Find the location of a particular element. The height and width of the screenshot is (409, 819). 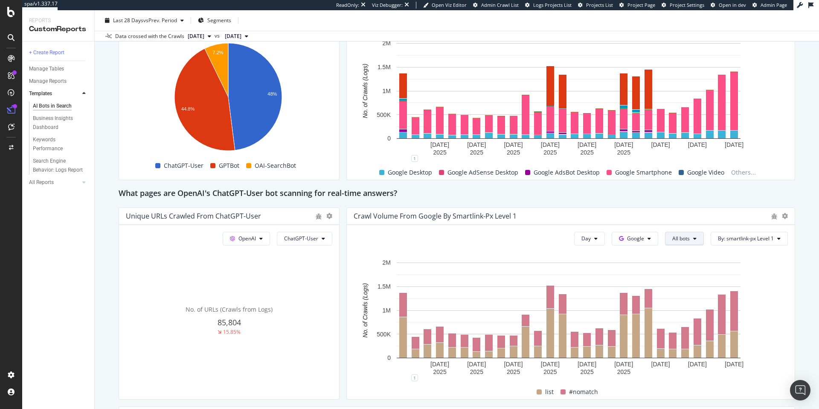

span: Google AdsBot Desktop is located at coordinates (566, 172).